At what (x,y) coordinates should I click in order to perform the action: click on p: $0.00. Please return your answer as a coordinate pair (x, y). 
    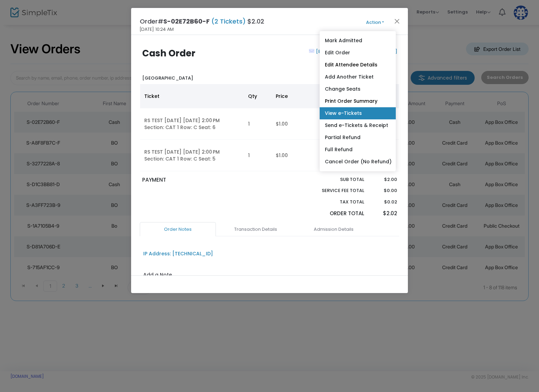
    Looking at the image, I should click on (384, 191).